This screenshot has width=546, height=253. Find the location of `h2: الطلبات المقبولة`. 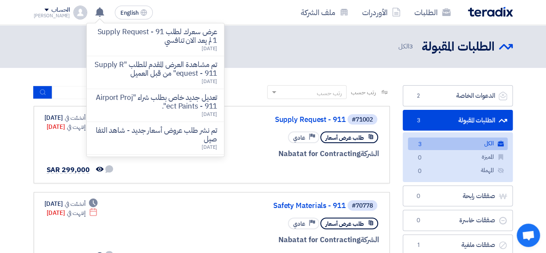

h2: الطلبات المقبولة is located at coordinates (458, 47).